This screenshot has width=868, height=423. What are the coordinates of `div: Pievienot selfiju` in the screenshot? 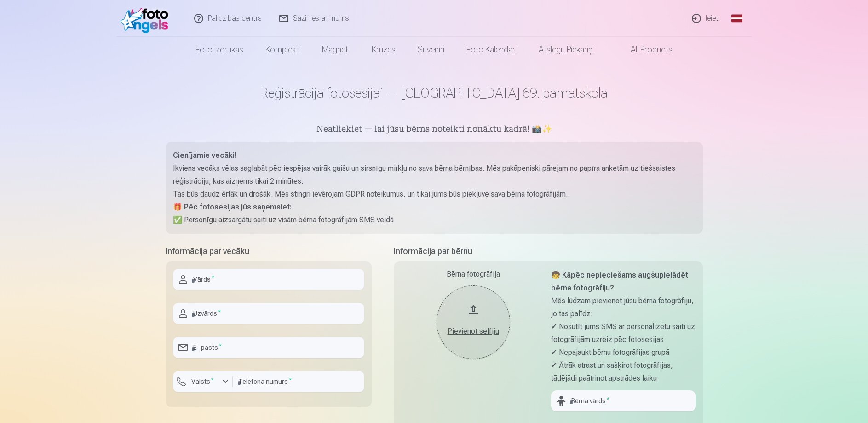 It's located at (473, 331).